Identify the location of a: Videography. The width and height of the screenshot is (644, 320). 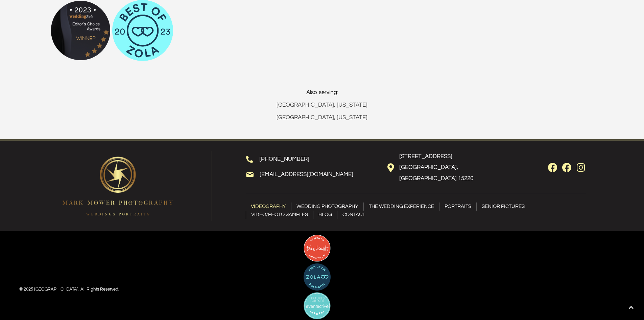
(268, 206).